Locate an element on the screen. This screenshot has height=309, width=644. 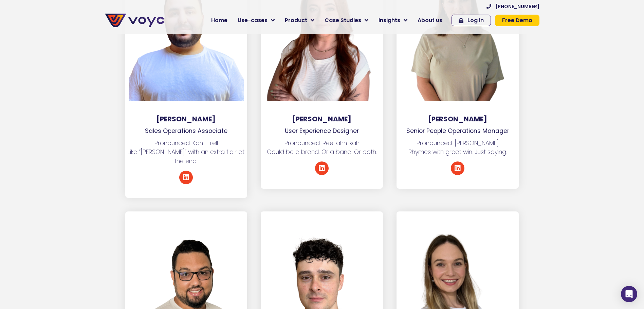
img: voyc-full-logo is located at coordinates (135, 20).